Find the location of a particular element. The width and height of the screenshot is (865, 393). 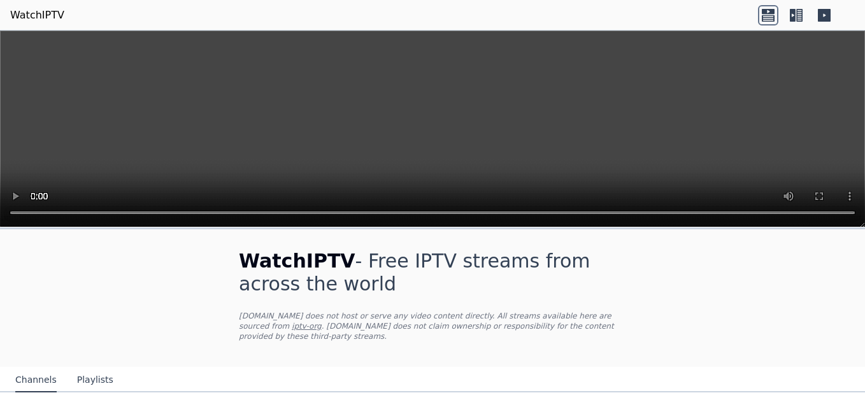

button: Playlists is located at coordinates (95, 380).